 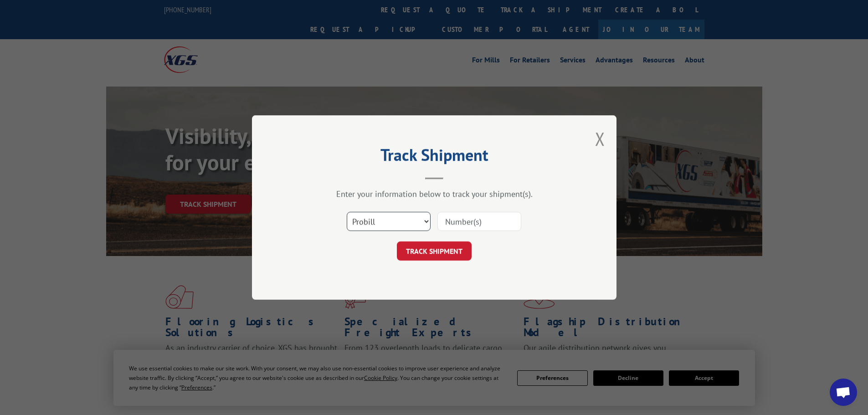 What do you see at coordinates (434, 157) in the screenshot?
I see `h2: Track Shipment` at bounding box center [434, 157].